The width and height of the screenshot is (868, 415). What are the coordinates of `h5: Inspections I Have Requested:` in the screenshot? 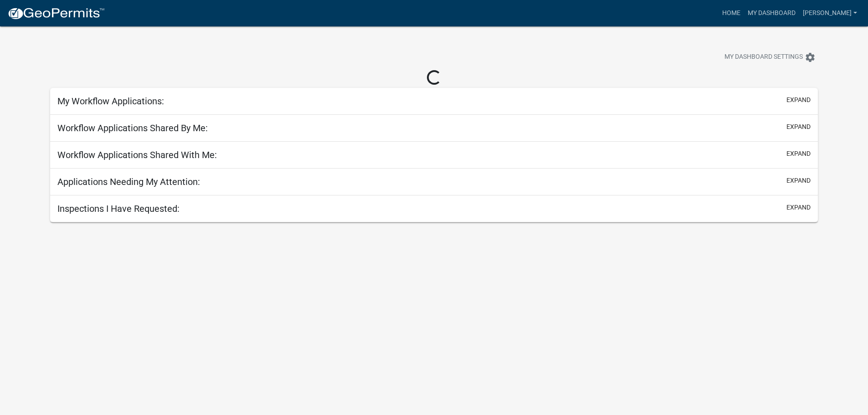 It's located at (119, 209).